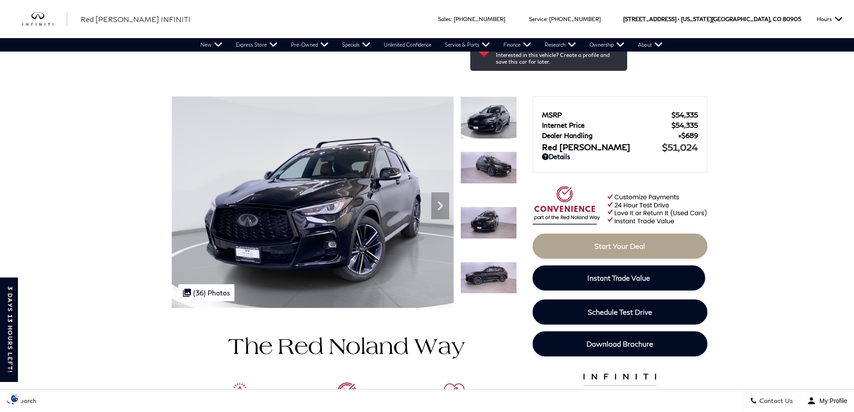 This screenshot has height=412, width=854. What do you see at coordinates (444, 19) in the screenshot?
I see `span: Sales` at bounding box center [444, 19].